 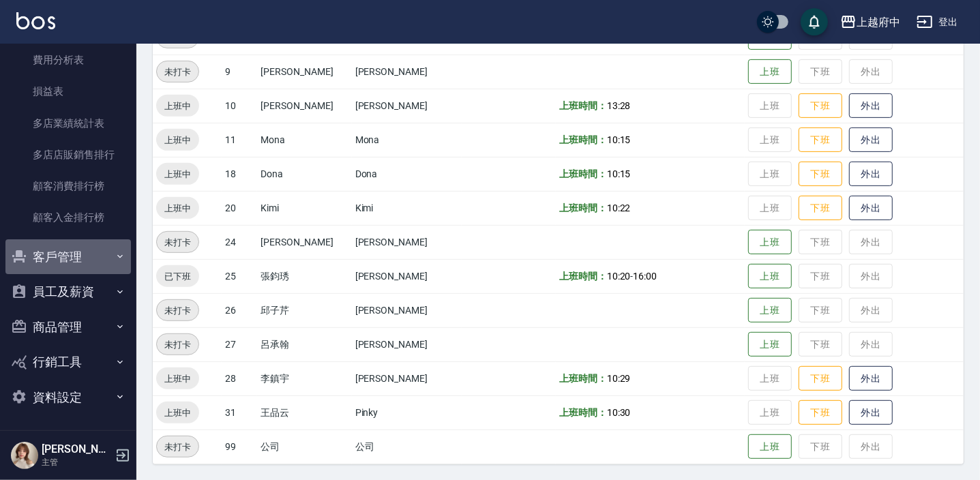 What do you see at coordinates (239, 379) in the screenshot?
I see `td: 28` at bounding box center [239, 379].